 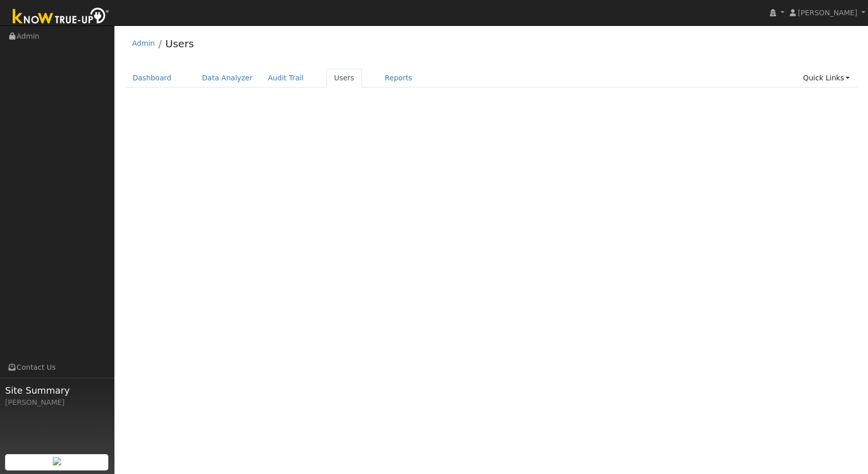 I want to click on a: Admin, so click(x=144, y=44).